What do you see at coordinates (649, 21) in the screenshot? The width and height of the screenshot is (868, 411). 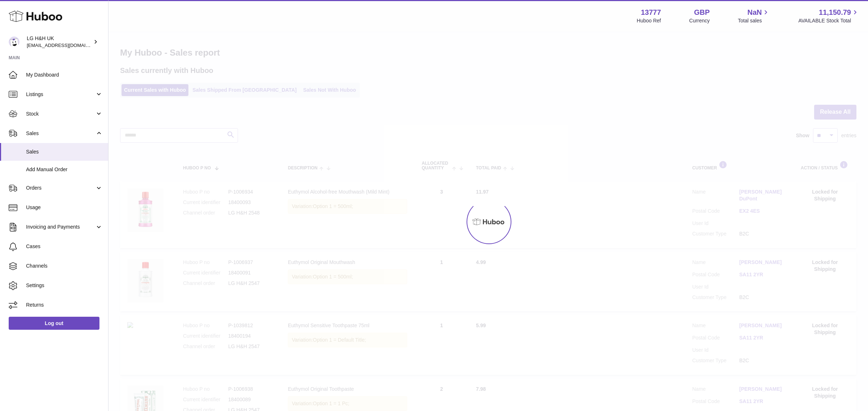 I see `div: Huboo Ref` at bounding box center [649, 21].